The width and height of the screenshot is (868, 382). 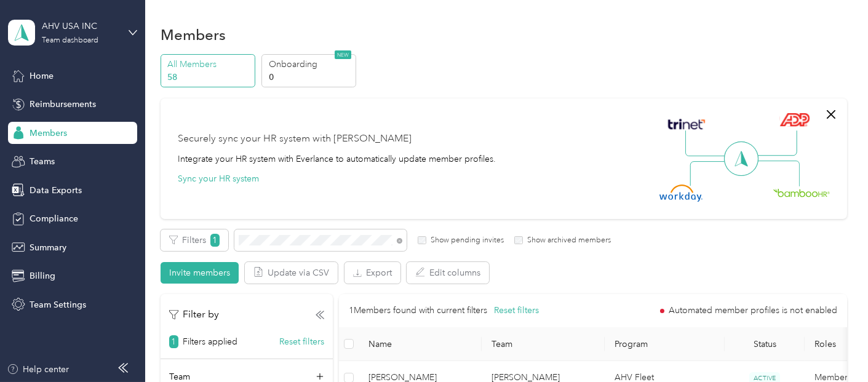 I want to click on span: Teams, so click(x=42, y=161).